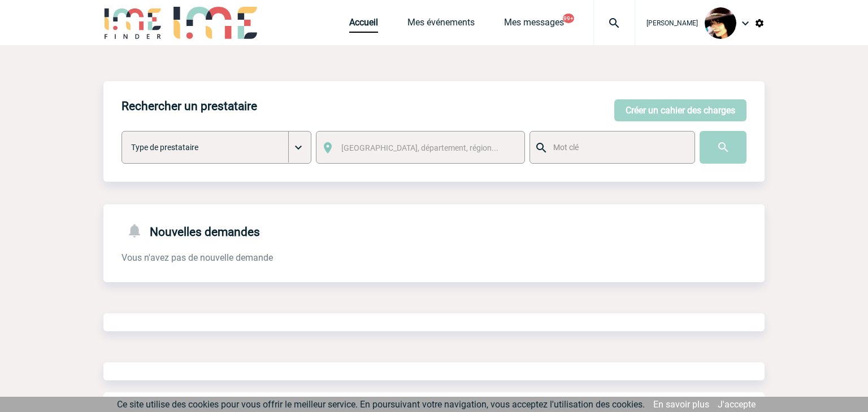 The height and width of the screenshot is (412, 868). What do you see at coordinates (723, 147) in the screenshot?
I see `input: Submit` at bounding box center [723, 147].